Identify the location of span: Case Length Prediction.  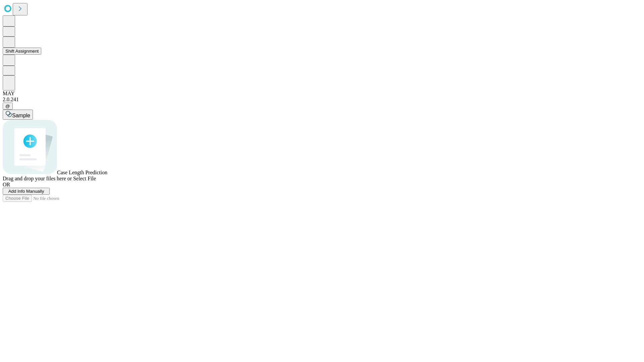
(82, 172).